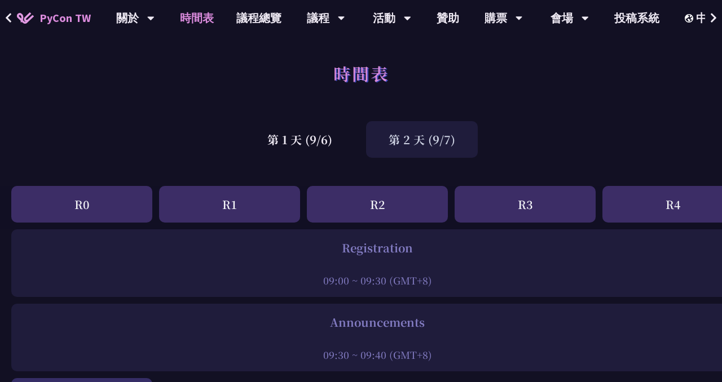 The image size is (722, 382). What do you see at coordinates (65, 18) in the screenshot?
I see `span: PyCon TW` at bounding box center [65, 18].